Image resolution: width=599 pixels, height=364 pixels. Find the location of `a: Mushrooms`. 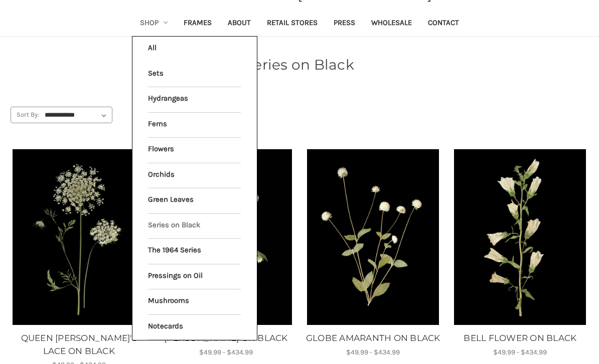

a: Mushrooms is located at coordinates (194, 303).